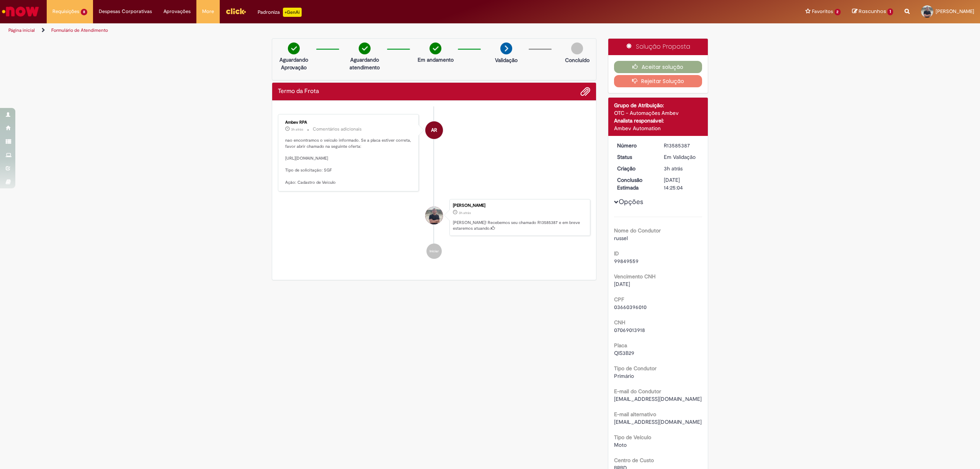 Image resolution: width=980 pixels, height=469 pixels. What do you see at coordinates (635, 414) in the screenshot?
I see `b: E-mail alternativo` at bounding box center [635, 414].